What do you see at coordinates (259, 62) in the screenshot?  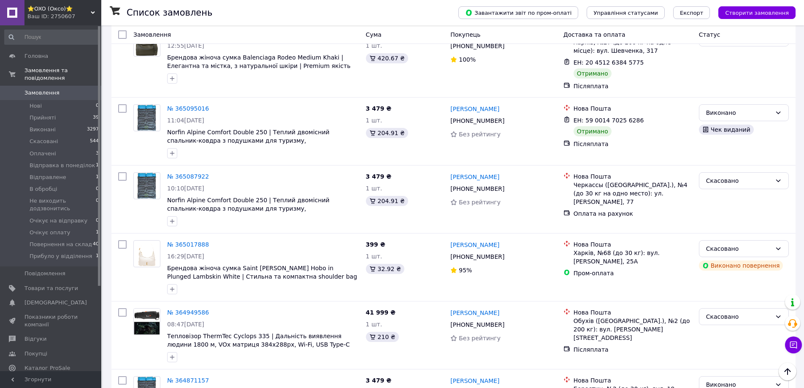 I see `a: Брендова жіноча сумка Balenciaga Rodeo Medium Khaki | Елегантна та містка, з натуральної шкіри | ...` at bounding box center [259, 62].